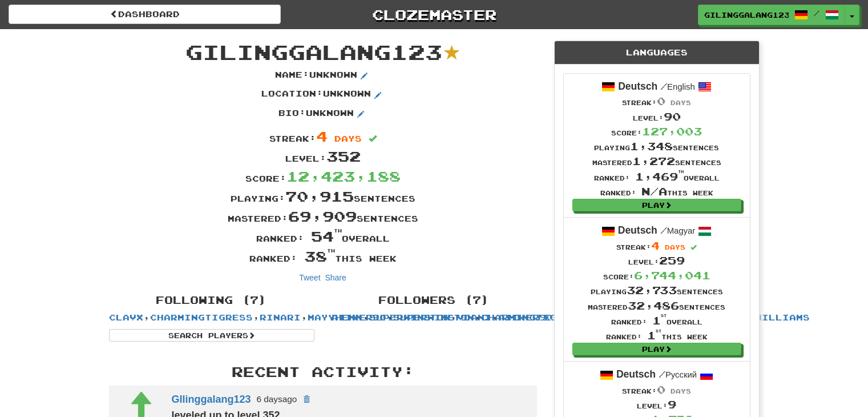 Image resolution: width=868 pixels, height=417 pixels. I want to click on span: 54, so click(326, 236).